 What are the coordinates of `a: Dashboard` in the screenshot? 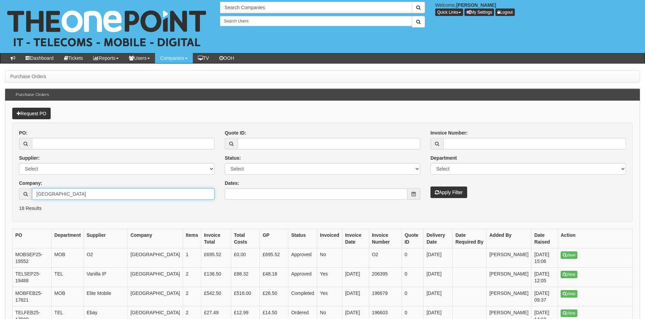 It's located at (39, 58).